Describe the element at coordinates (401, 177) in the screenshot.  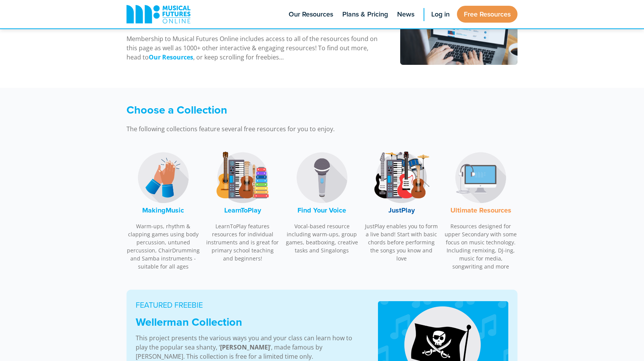
I see `img: JustPlay Logo` at that location.